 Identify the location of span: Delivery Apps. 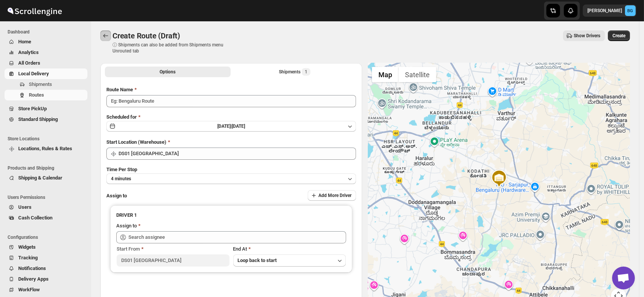
(33, 279).